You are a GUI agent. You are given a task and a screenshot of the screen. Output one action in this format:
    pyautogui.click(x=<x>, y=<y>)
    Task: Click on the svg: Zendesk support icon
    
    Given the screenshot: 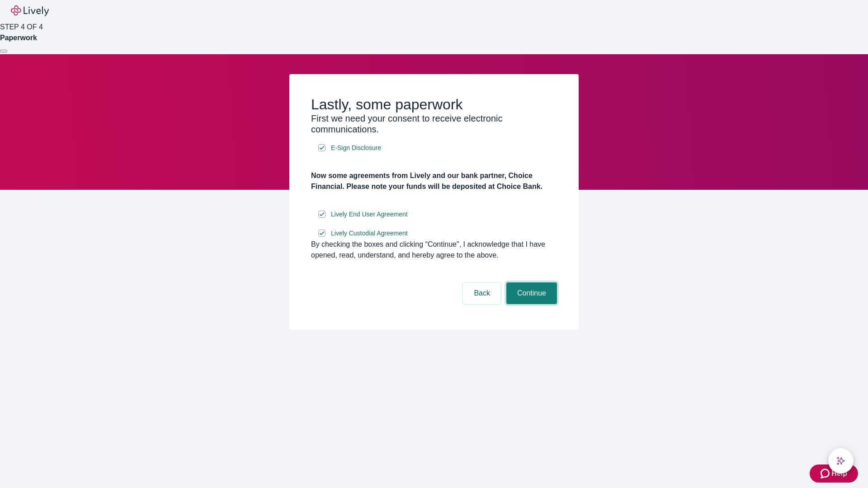 What is the action you would take?
    pyautogui.click(x=826, y=473)
    